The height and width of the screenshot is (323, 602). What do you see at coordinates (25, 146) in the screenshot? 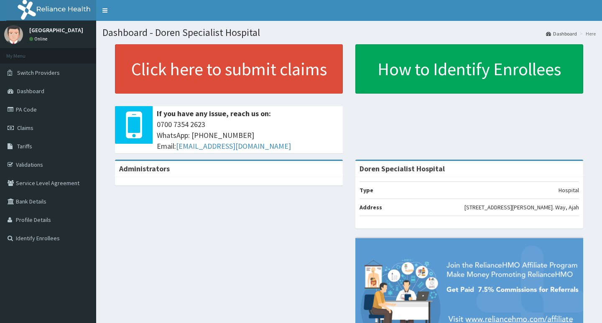
I see `span: Tariffs` at bounding box center [25, 146].